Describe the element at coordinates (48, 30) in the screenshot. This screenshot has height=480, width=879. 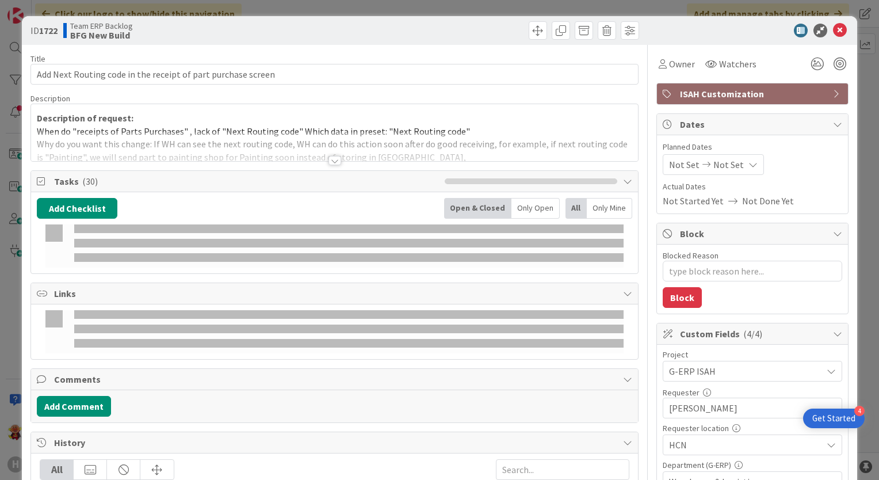
I see `b: 1722` at that location.